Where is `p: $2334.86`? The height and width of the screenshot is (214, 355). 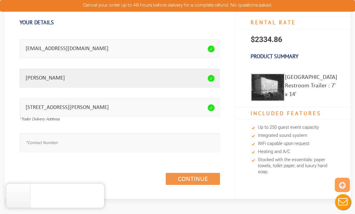 p: $2334.86 is located at coordinates (293, 40).